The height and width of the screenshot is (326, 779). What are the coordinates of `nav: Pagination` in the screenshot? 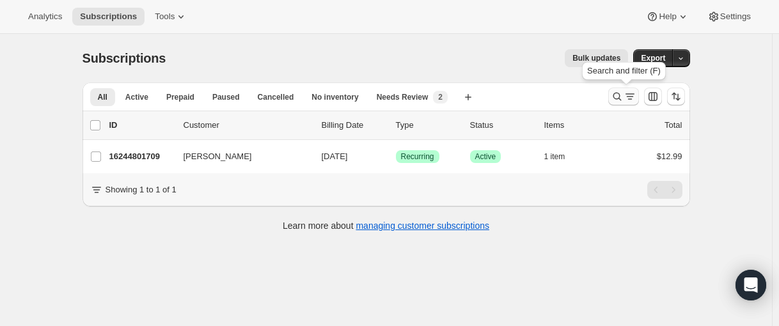 It's located at (664, 190).